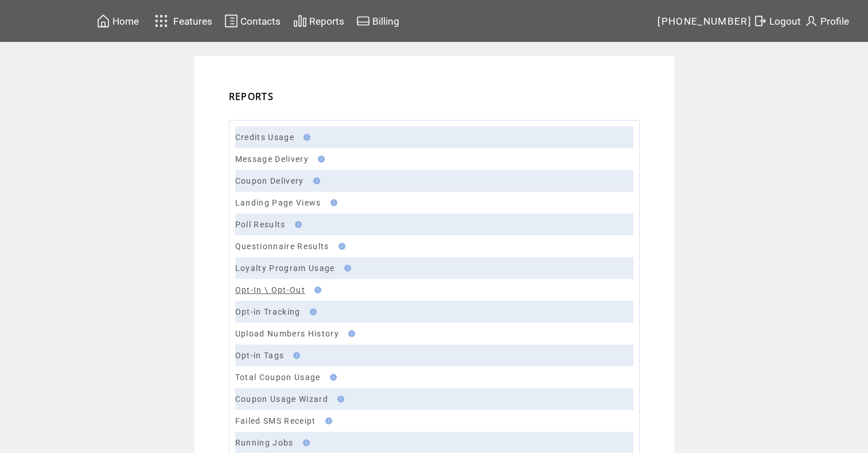 Image resolution: width=868 pixels, height=453 pixels. Describe the element at coordinates (161, 21) in the screenshot. I see `img: features.svg` at that location.